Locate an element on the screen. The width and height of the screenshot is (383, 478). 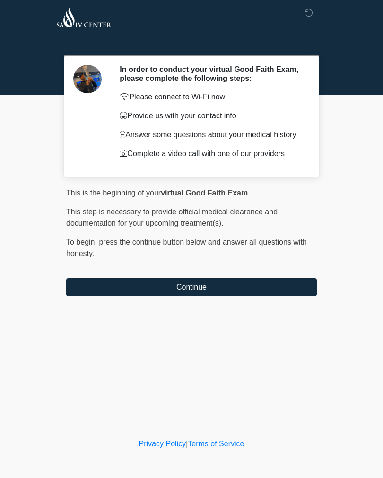
strong: virtual Good Faith Exam is located at coordinates (204, 193).